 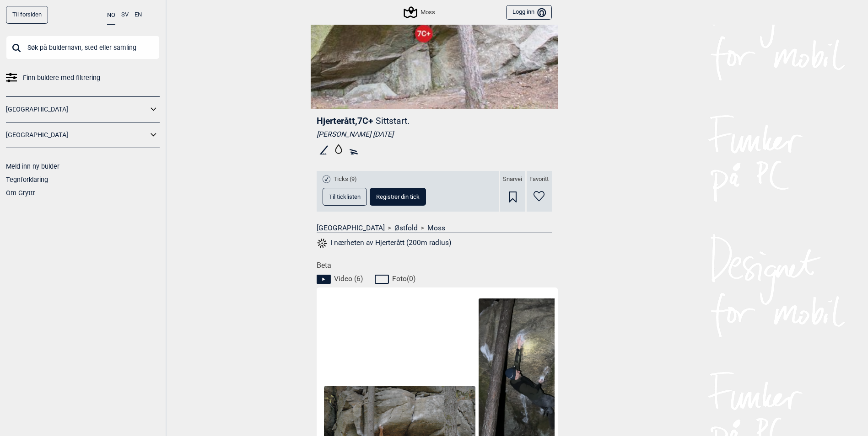 I want to click on input: Søk på buldernavn, sted eller samling, so click(x=82, y=48).